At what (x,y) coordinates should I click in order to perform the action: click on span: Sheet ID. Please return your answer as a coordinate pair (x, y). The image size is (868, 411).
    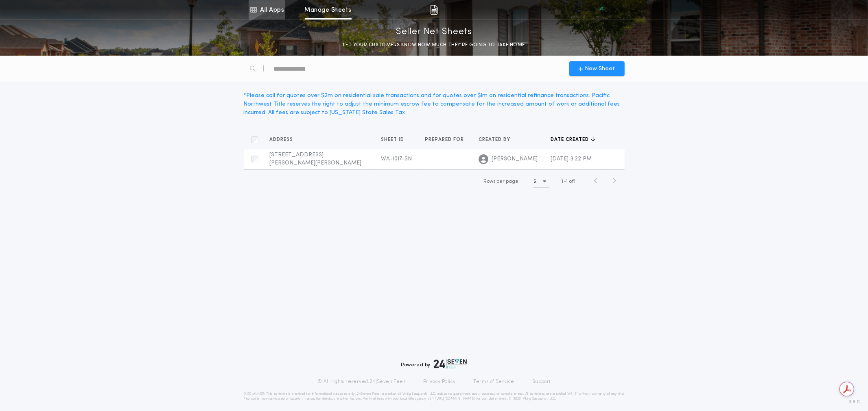
    Looking at the image, I should click on (393, 140).